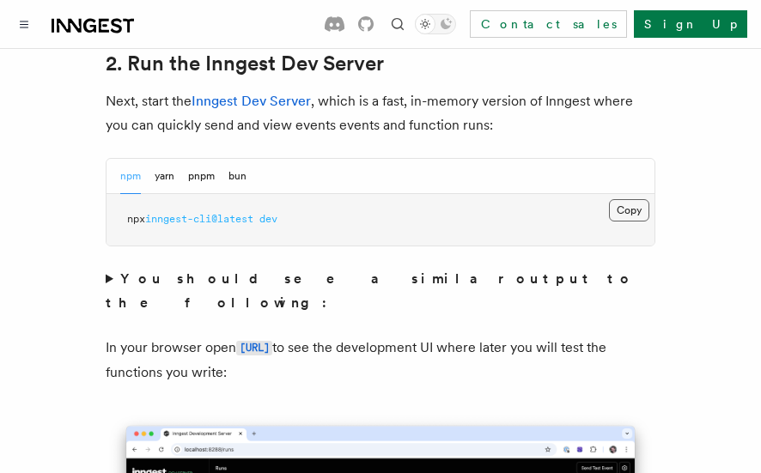  I want to click on strong: You should see a similar output to the following:, so click(369, 290).